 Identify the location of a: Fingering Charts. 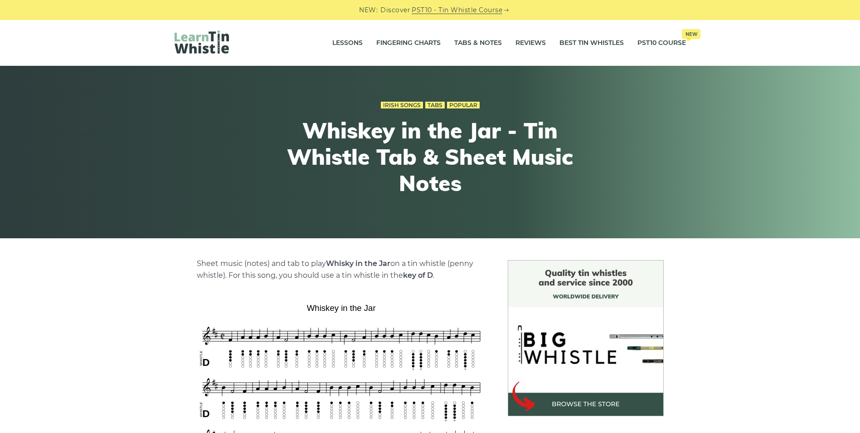
(409, 43).